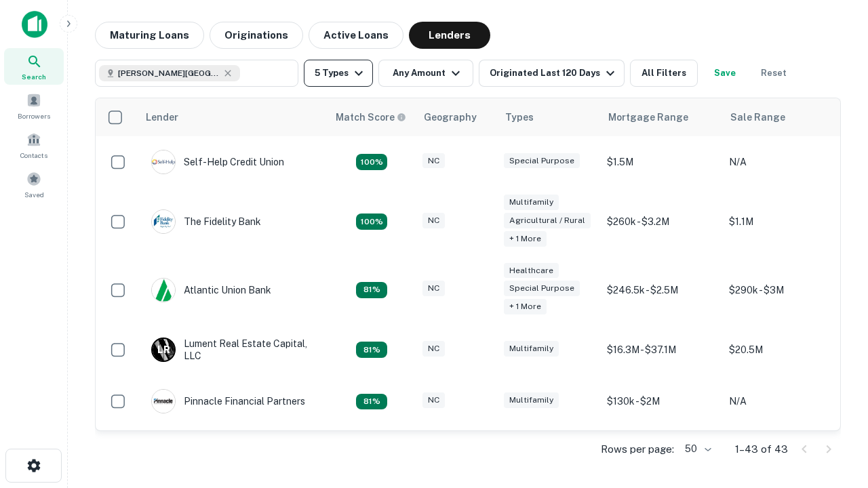  Describe the element at coordinates (228, 401) in the screenshot. I see `div: Pinnacle Financial Partners` at that location.